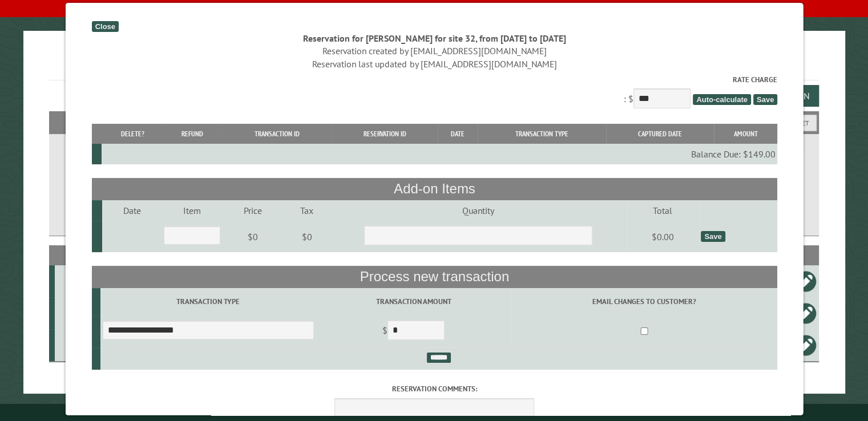  I want to click on div: 33, so click(86, 314).